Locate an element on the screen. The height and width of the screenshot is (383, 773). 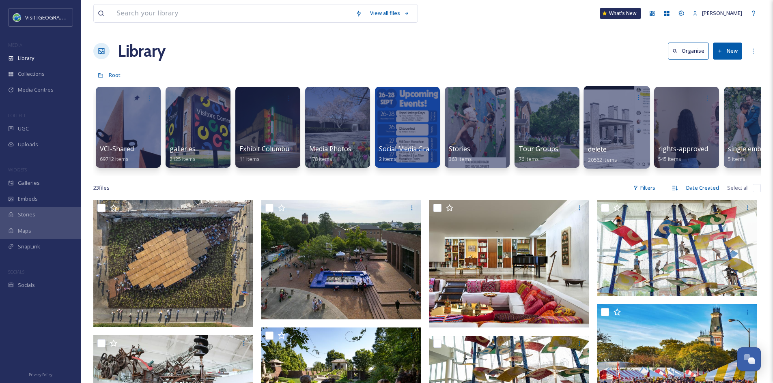
div: What's New is located at coordinates (620, 13).